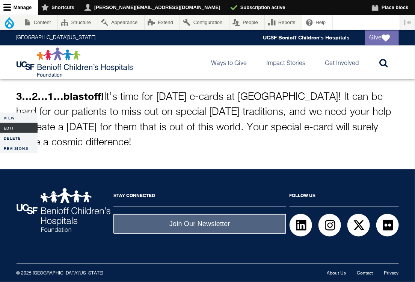 The height and width of the screenshot is (282, 415). What do you see at coordinates (382, 38) in the screenshot?
I see `a: Give` at bounding box center [382, 38].